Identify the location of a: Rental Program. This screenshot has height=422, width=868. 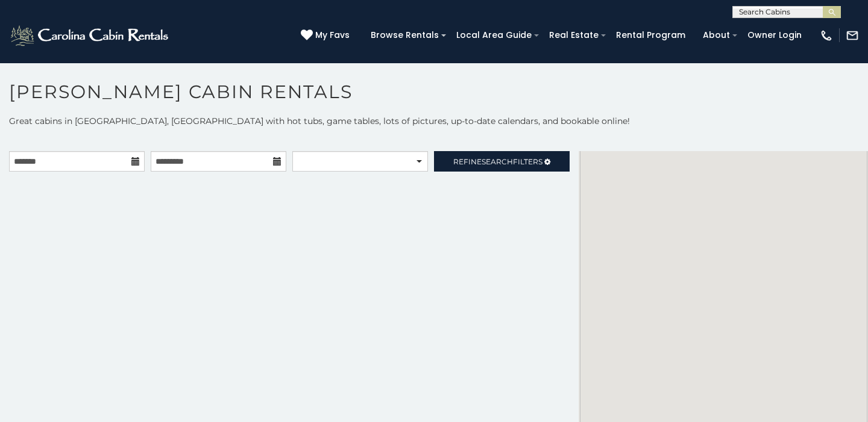
(650, 35).